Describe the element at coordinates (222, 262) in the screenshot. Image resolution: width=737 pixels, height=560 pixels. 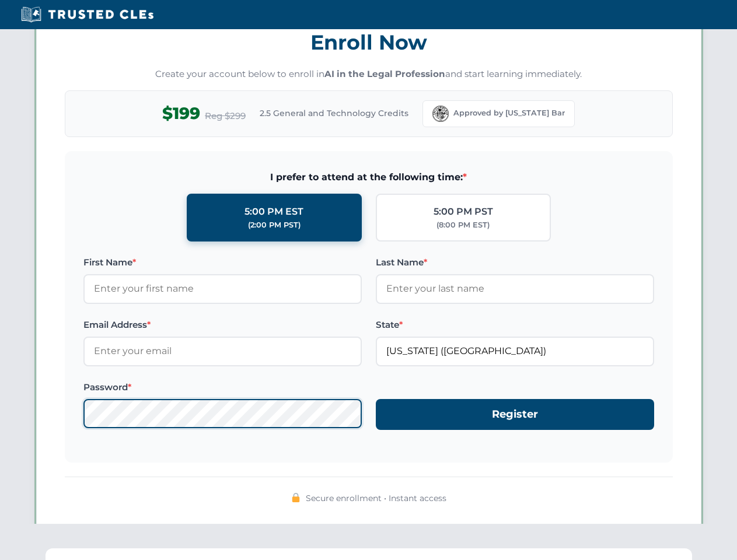
I see `label: First Name` at that location.